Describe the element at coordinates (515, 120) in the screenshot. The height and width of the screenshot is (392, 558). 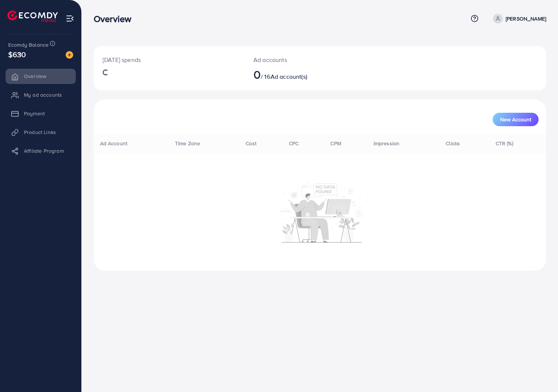
I see `span: New Account` at that location.